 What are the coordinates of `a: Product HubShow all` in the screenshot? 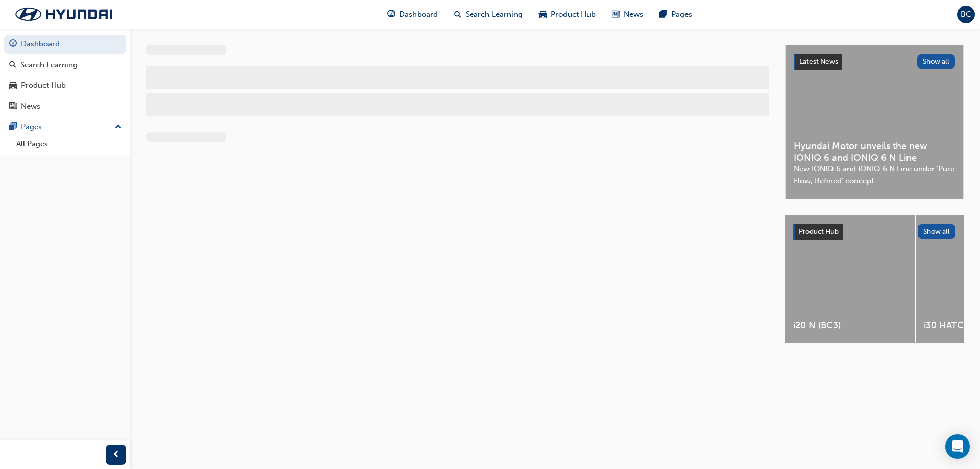 It's located at (874, 232).